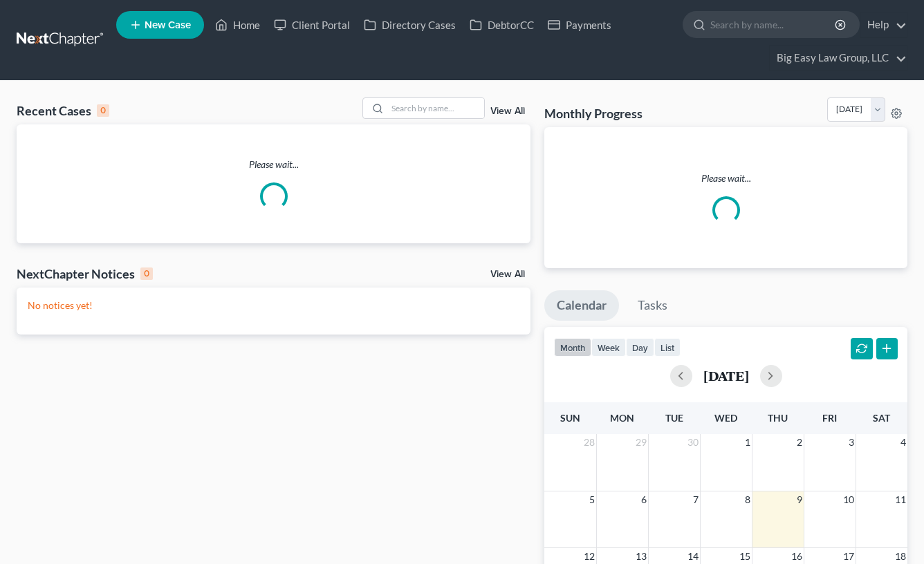 This screenshot has width=924, height=564. Describe the element at coordinates (589, 443) in the screenshot. I see `span: 28` at that location.